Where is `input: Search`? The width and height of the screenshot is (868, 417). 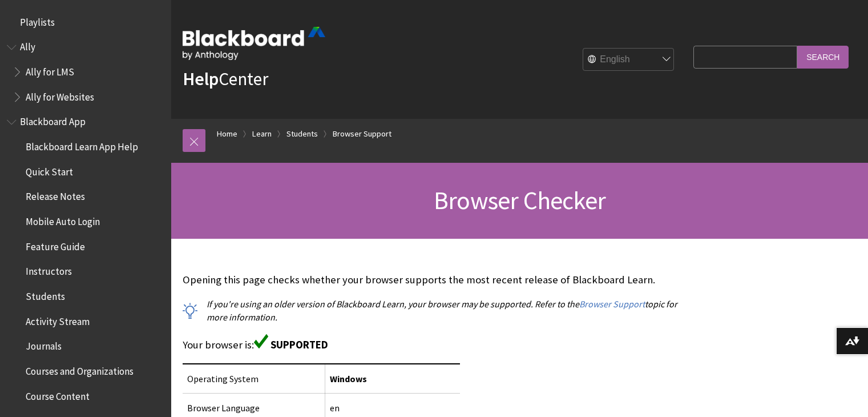 input: Search is located at coordinates (823, 57).